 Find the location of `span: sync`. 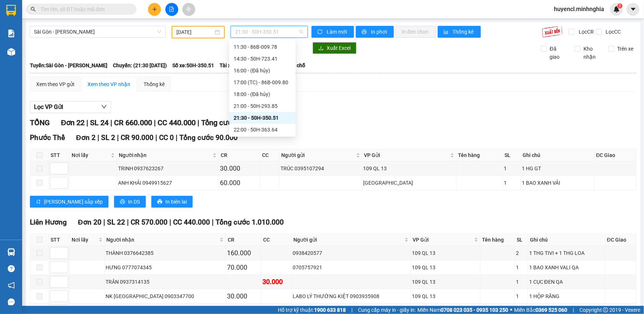

span: sync is located at coordinates (320, 32).